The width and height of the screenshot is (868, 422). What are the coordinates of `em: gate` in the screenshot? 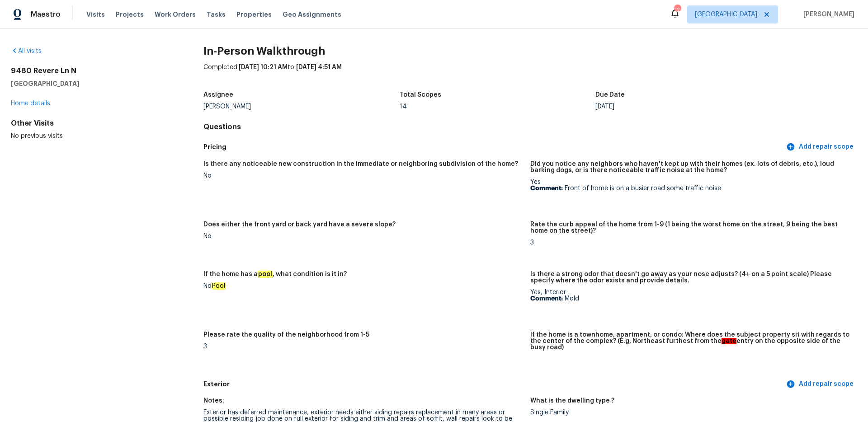 It's located at (729, 341).